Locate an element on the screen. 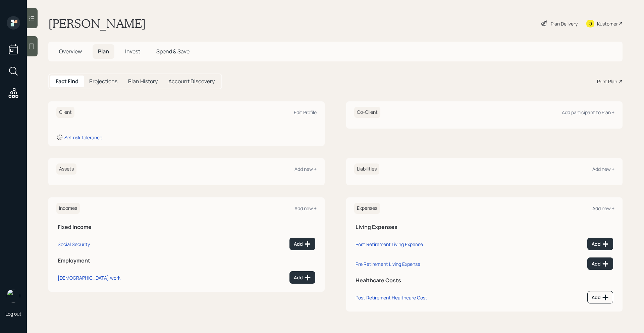 The height and width of the screenshot is (333, 644). h5: Employment is located at coordinates (187, 261).